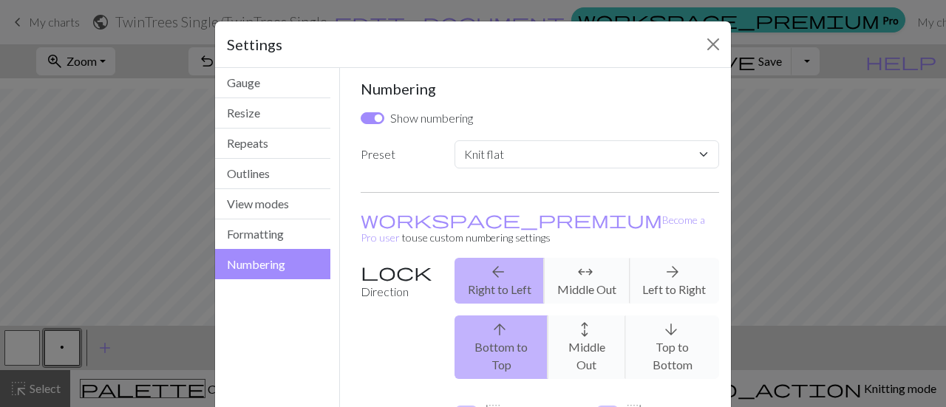 The height and width of the screenshot is (407, 946). What do you see at coordinates (511, 219) in the screenshot?
I see `span: workspace_premium` at bounding box center [511, 219].